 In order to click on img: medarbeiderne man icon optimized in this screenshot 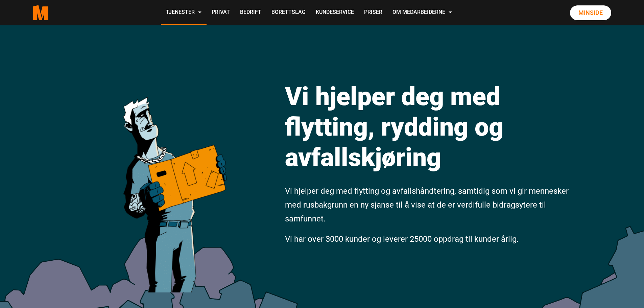, I will do `click(174, 179)`.